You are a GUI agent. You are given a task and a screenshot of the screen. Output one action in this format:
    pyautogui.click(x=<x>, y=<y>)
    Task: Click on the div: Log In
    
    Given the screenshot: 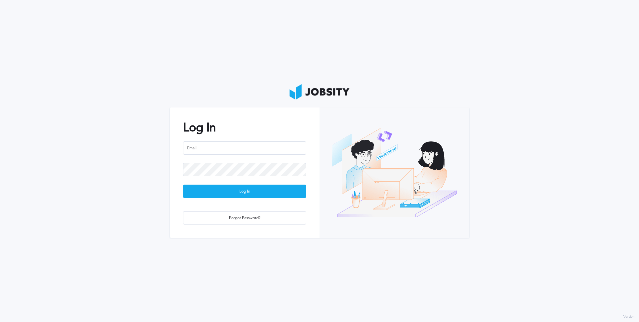 What is the action you would take?
    pyautogui.click(x=245, y=192)
    